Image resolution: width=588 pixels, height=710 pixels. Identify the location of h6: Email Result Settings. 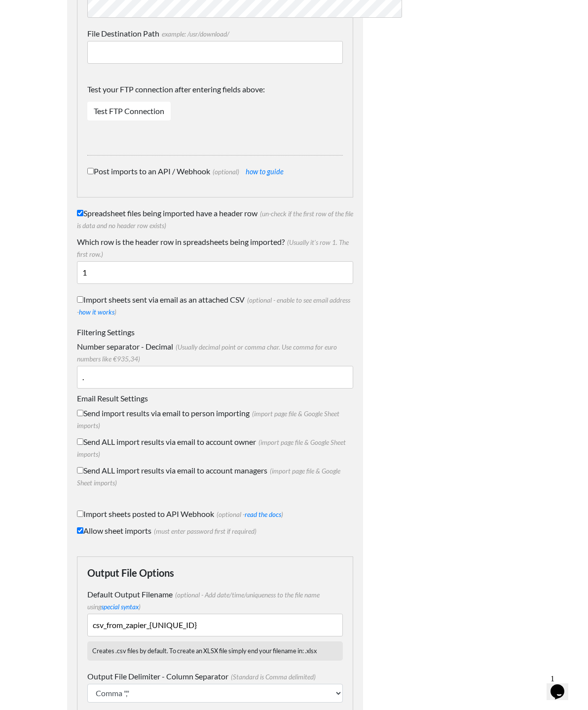
(215, 398).